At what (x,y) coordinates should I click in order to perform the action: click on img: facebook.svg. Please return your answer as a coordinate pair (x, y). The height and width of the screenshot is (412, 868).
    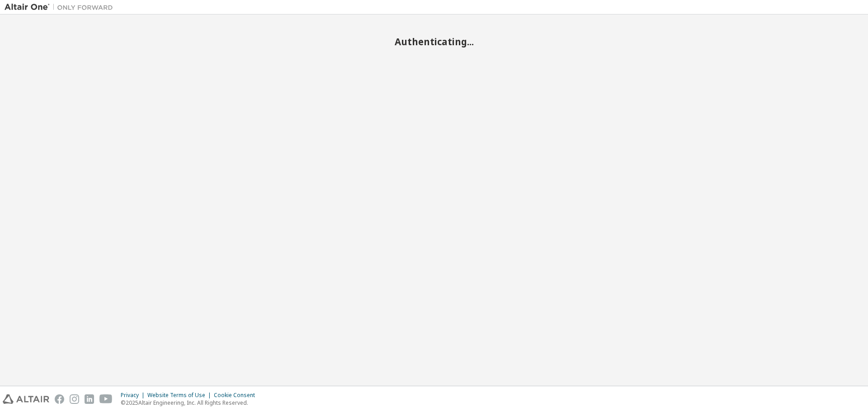
    Looking at the image, I should click on (59, 399).